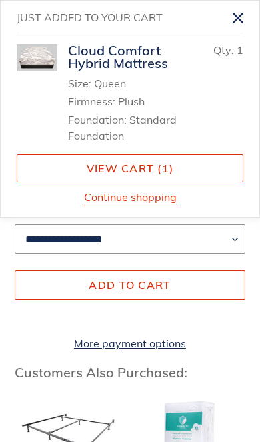  What do you see at coordinates (240, 50) in the screenshot?
I see `span: 1` at bounding box center [240, 50].